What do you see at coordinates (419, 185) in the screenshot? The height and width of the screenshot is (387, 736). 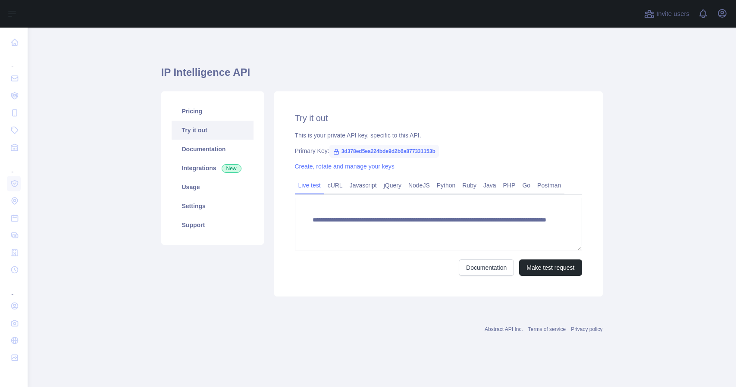 I see `a: NodeJS` at bounding box center [419, 185].